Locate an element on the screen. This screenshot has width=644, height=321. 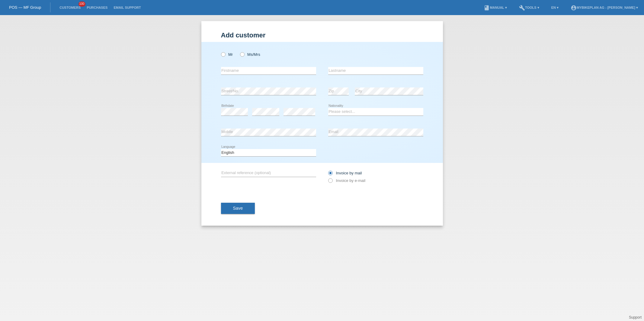
input: Mr is located at coordinates (223, 54).